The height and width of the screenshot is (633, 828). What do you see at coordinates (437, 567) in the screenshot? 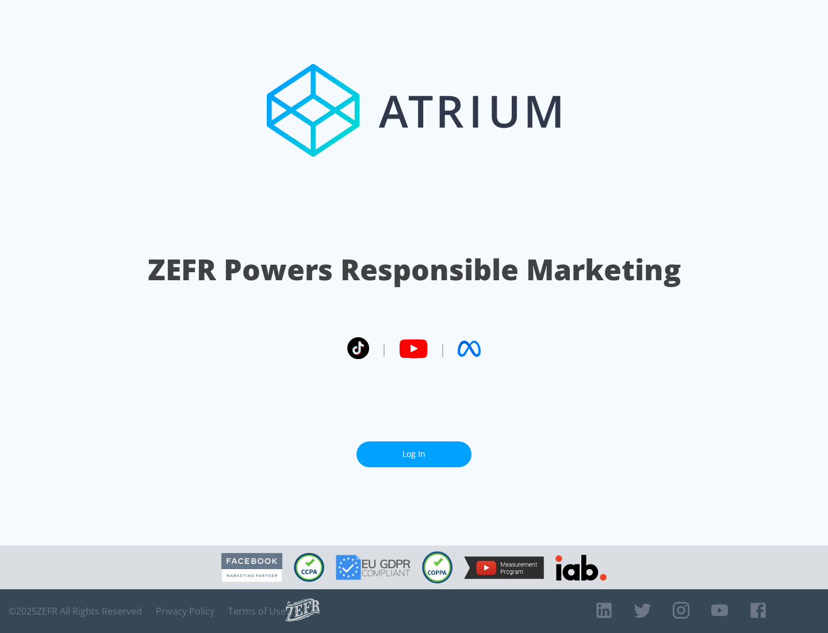
I see `img: COPPA Compliant` at bounding box center [437, 567].